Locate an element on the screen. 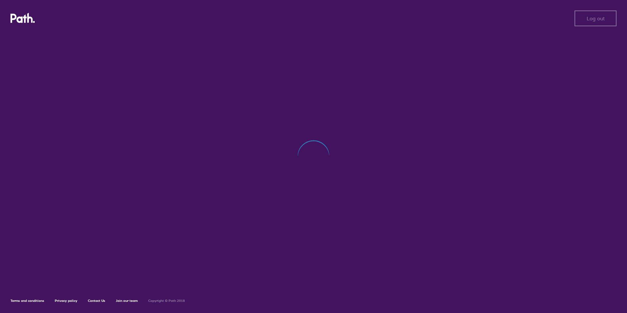  span: Log out is located at coordinates (596, 18).